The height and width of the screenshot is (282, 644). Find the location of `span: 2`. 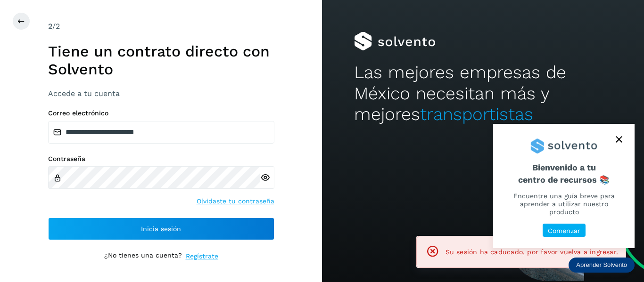

span: 2 is located at coordinates (50, 26).